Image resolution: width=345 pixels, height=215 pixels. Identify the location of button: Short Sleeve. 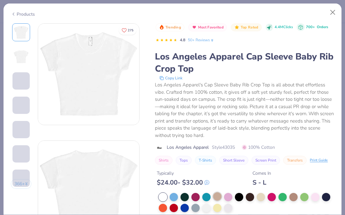
(234, 161).